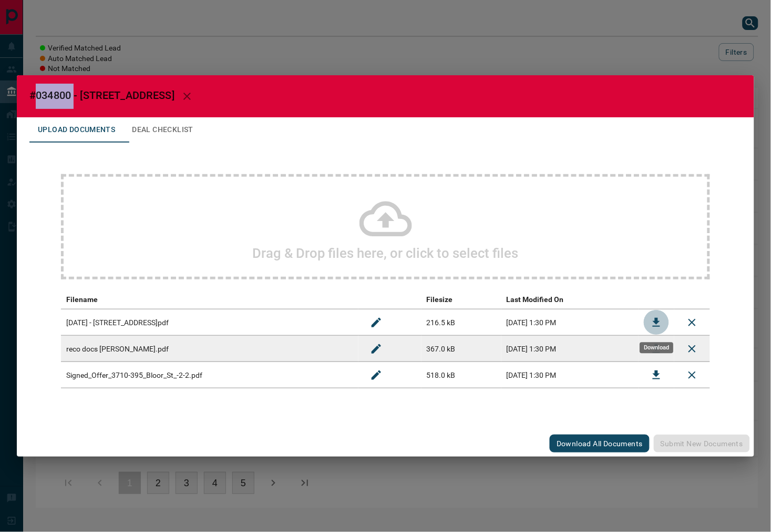 The image size is (771, 532). Describe the element at coordinates (462, 323) in the screenshot. I see `td: 216.5 kB` at that location.